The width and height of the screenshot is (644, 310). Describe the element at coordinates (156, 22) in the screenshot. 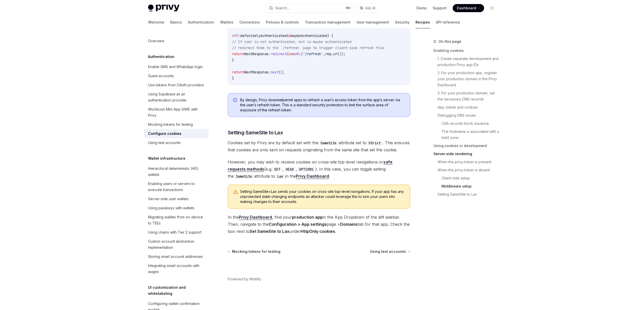

I see `a: Welcome` at that location.